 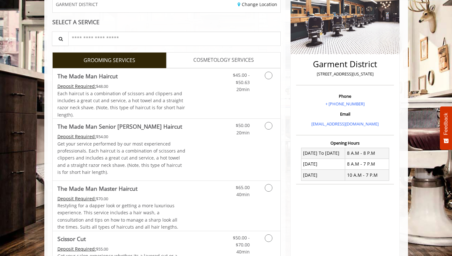 What do you see at coordinates (109, 61) in the screenshot?
I see `span: GROOMING SERVICES` at bounding box center [109, 61].